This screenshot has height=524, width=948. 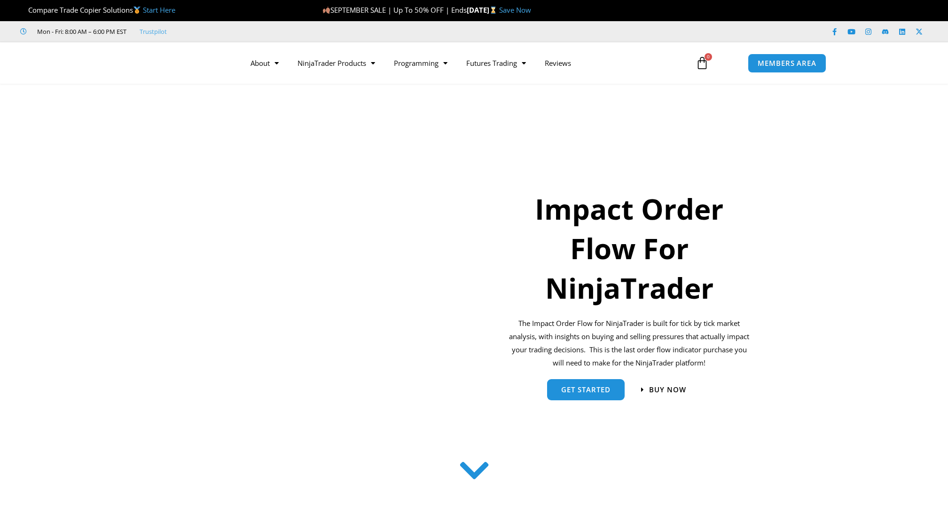 What do you see at coordinates (787, 63) in the screenshot?
I see `span: MEMBERS AREA` at bounding box center [787, 63].